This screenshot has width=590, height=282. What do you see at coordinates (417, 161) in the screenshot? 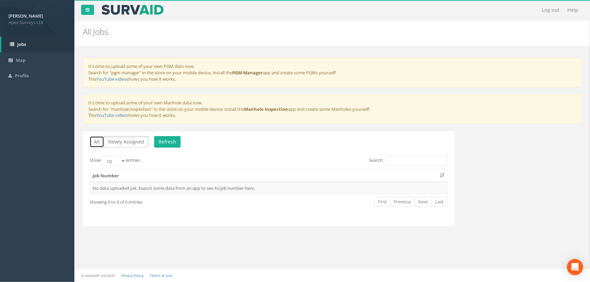
I see `input: Search:` at bounding box center [417, 161].